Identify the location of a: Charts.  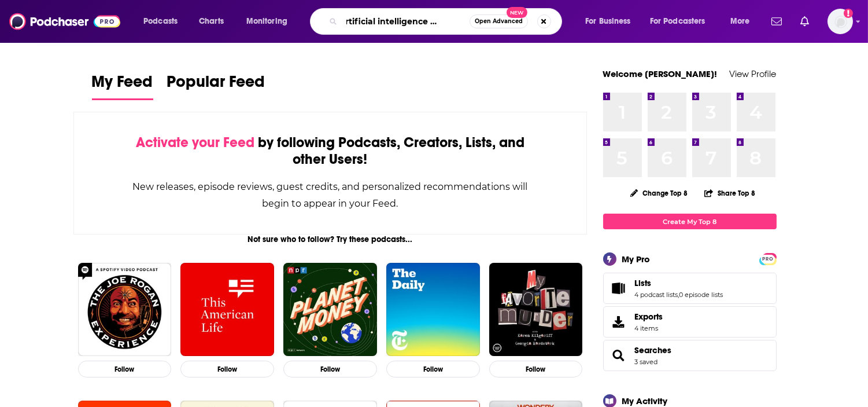
(211, 21).